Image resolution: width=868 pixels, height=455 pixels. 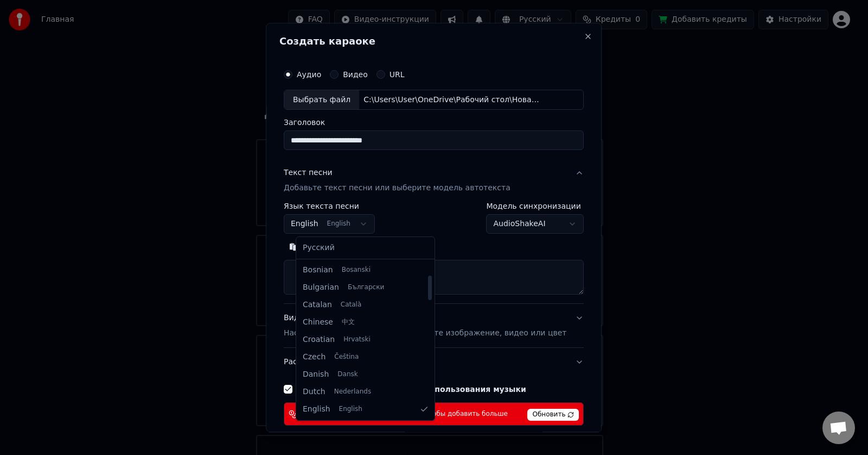 I want to click on span: Hrvatski, so click(x=357, y=340).